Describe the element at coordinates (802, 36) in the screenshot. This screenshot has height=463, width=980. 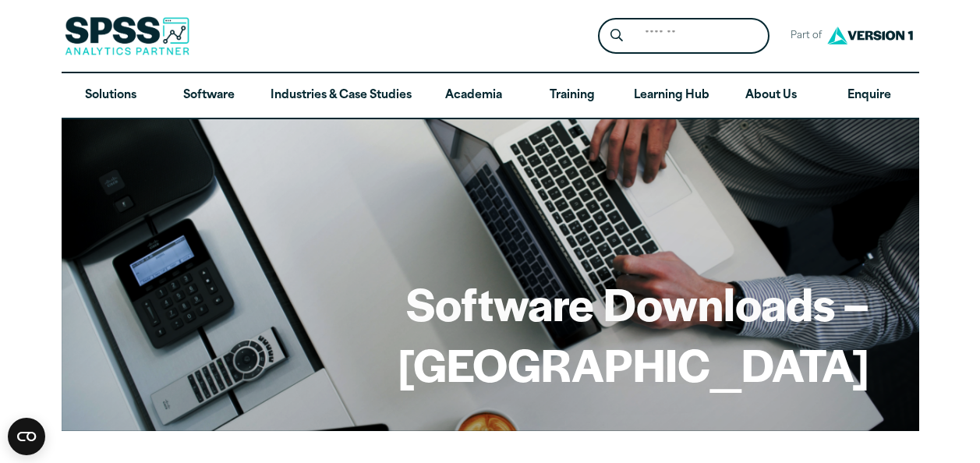
I see `span: Part of` at that location.